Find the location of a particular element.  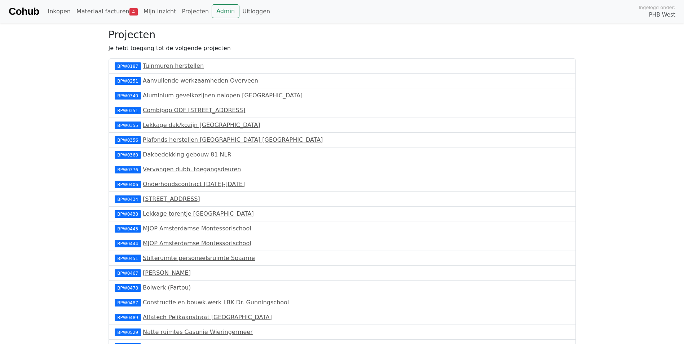

a: Stilteruimte personeelsruimte Spaarne is located at coordinates (199, 258).